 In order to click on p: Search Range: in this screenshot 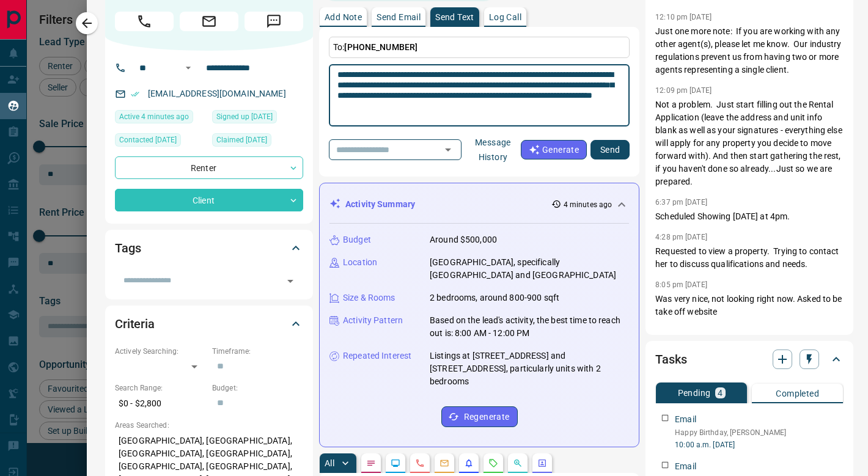, I will do `click(160, 388)`.